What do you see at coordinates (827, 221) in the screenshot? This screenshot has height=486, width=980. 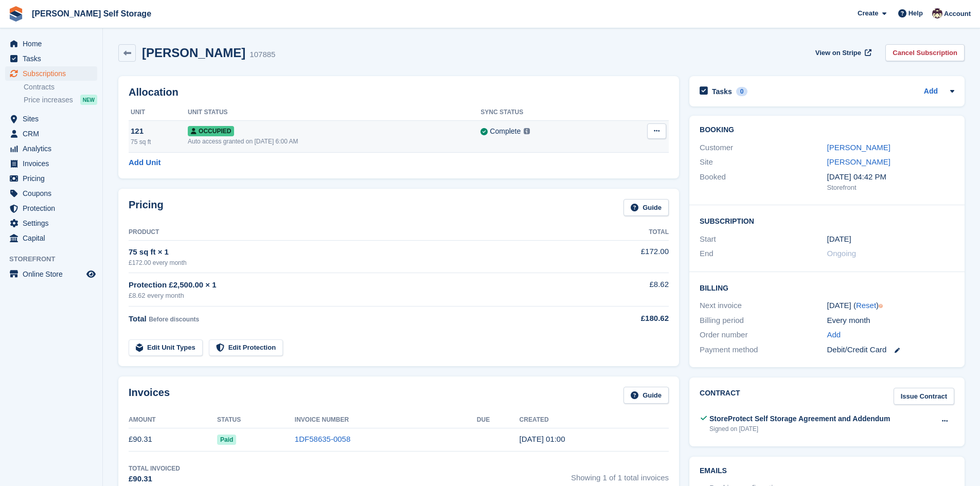 I see `h2: Subscription` at bounding box center [827, 221].